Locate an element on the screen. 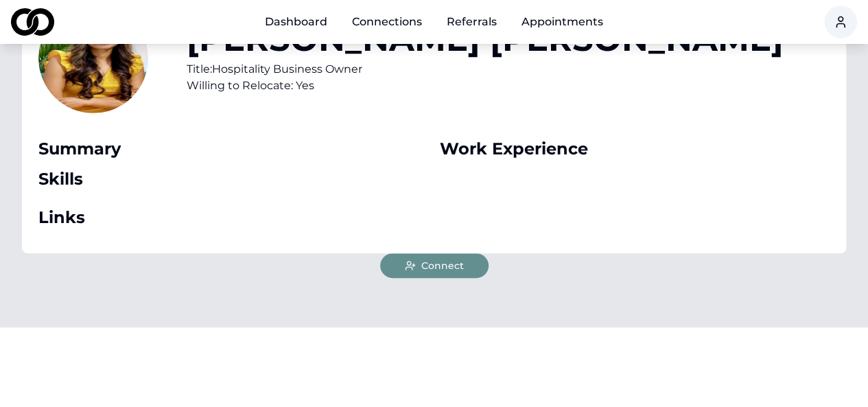  div: Skills is located at coordinates (234, 179).